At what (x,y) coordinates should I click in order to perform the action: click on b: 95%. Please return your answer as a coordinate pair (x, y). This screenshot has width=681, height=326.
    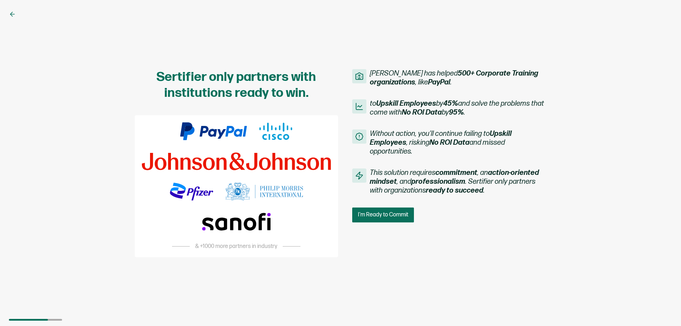
    Looking at the image, I should click on (456, 112).